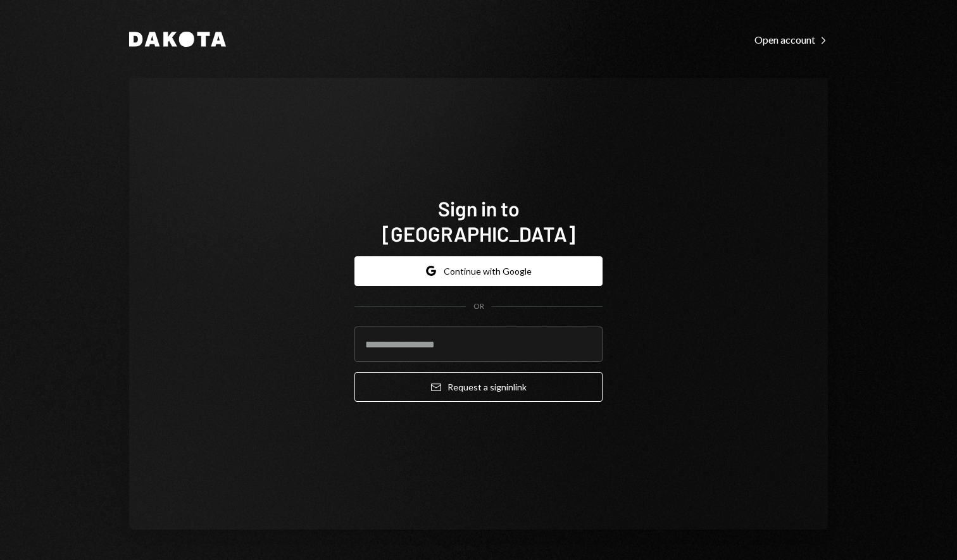 The image size is (957, 560). I want to click on a: Open account, so click(791, 39).